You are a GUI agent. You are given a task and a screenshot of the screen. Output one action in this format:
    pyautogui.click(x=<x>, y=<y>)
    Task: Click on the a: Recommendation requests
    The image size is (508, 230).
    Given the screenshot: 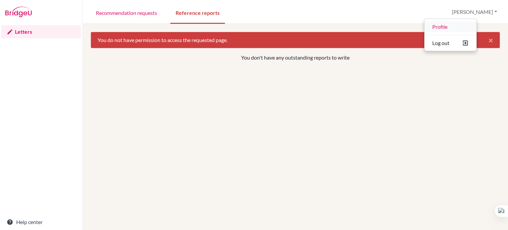 What is the action you would take?
    pyautogui.click(x=126, y=12)
    